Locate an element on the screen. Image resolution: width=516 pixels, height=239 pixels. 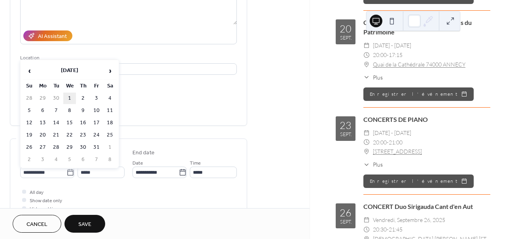
div: 23 is located at coordinates (345, 125).